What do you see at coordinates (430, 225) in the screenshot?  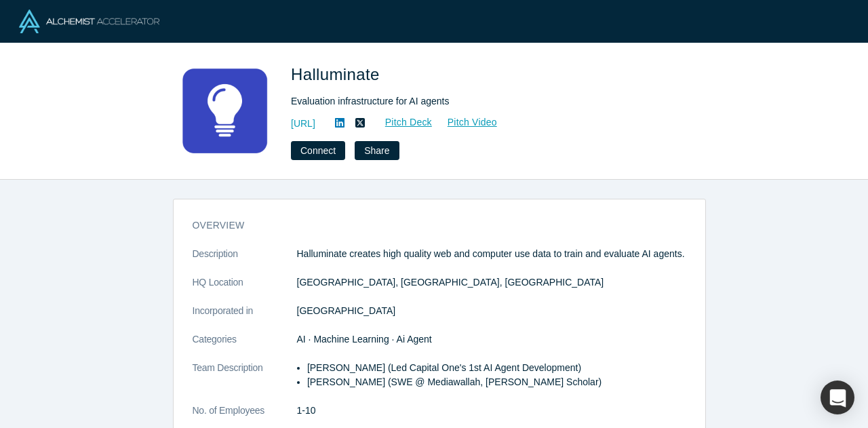 I see `h3: overview` at bounding box center [430, 225].